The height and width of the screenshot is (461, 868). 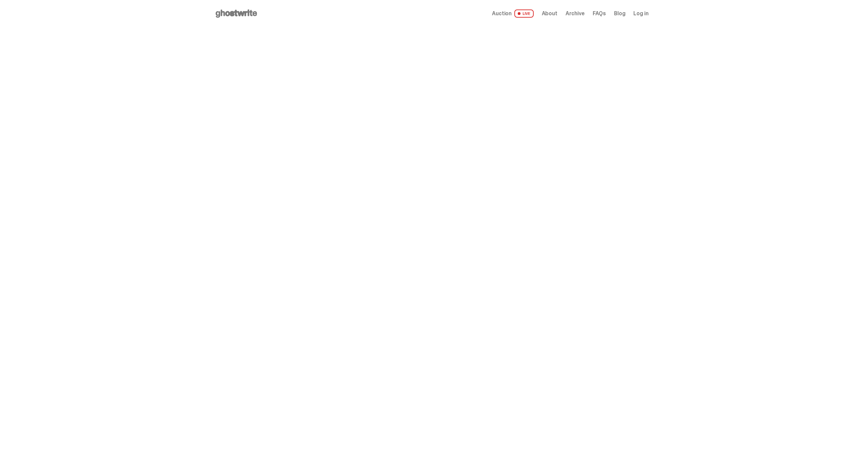 What do you see at coordinates (619, 13) in the screenshot?
I see `a: Blog` at bounding box center [619, 13].